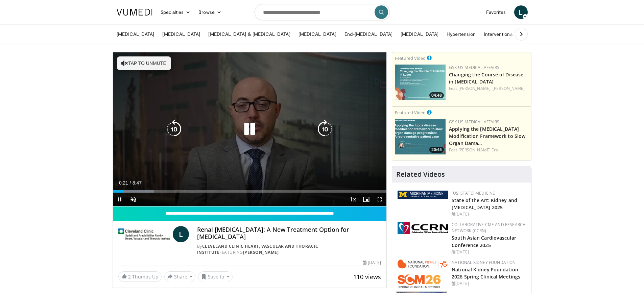  What do you see at coordinates (120, 200) in the screenshot?
I see `button: Pause` at bounding box center [120, 200].